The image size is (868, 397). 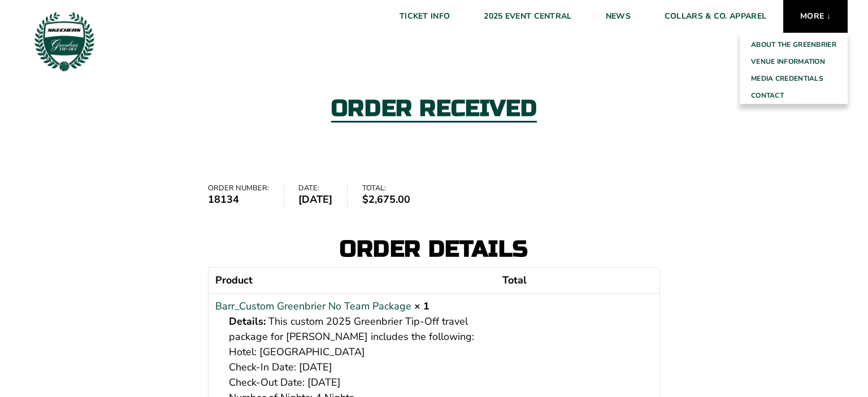 I want to click on img: Greenbrier Tip-Off, so click(x=64, y=41).